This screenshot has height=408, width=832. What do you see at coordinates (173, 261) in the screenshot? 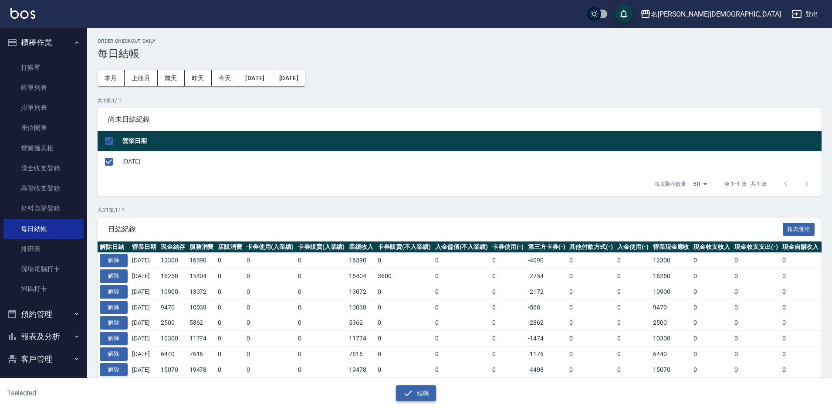
I see `td: 12300` at bounding box center [173, 261].